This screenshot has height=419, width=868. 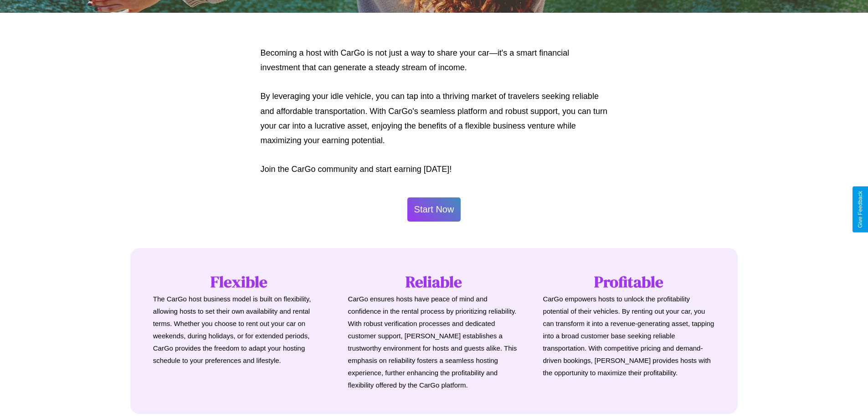 What do you see at coordinates (434, 282) in the screenshot?
I see `h1: Reliable` at bounding box center [434, 282].